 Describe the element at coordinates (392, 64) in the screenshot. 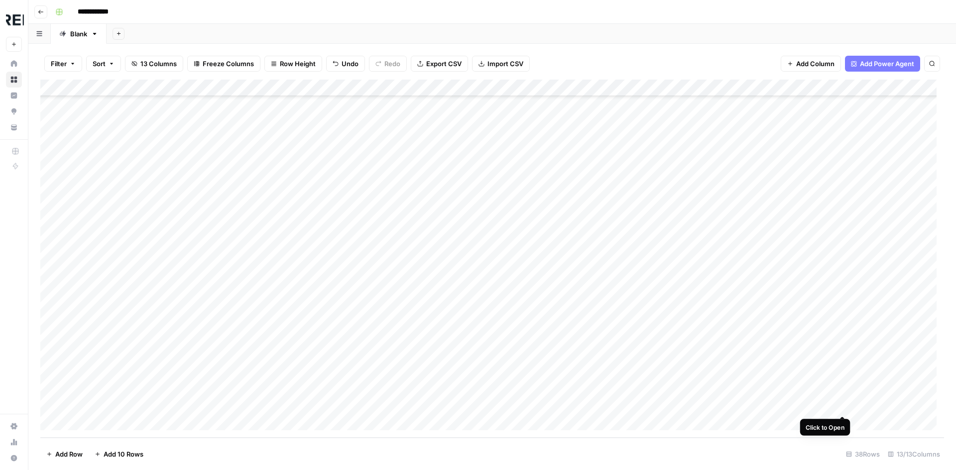

I see `span: Redo` at that location.